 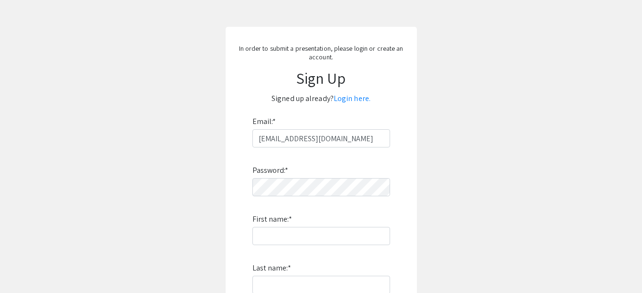 What do you see at coordinates (272, 219) in the screenshot?
I see `label: First name:` at bounding box center [272, 219].